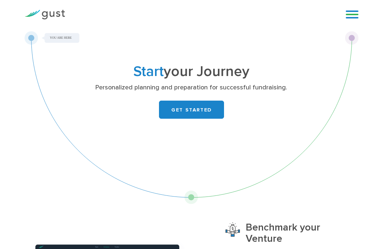  Describe the element at coordinates (233, 229) in the screenshot. I see `img: Benchmark Your Venture` at that location.